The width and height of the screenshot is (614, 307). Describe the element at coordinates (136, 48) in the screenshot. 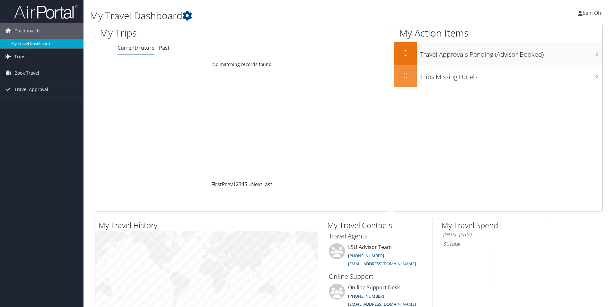

I see `a: Current/Future` at that location.